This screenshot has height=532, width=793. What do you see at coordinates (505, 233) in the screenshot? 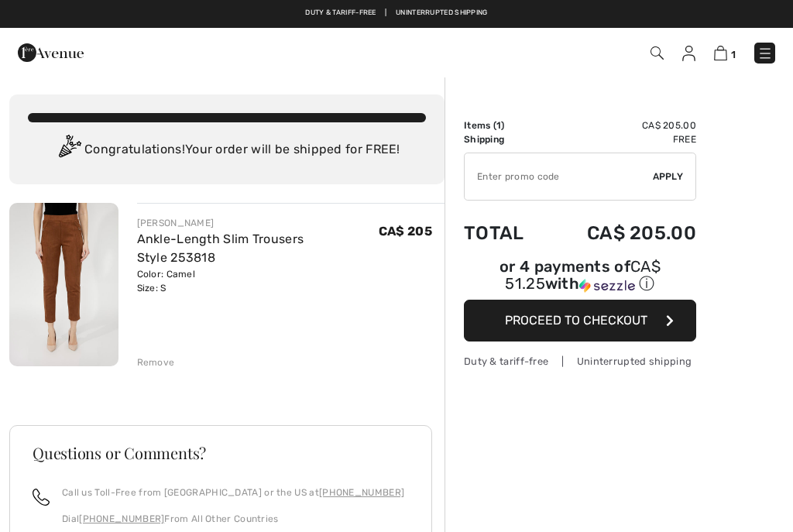
I see `td: Total` at bounding box center [505, 233].